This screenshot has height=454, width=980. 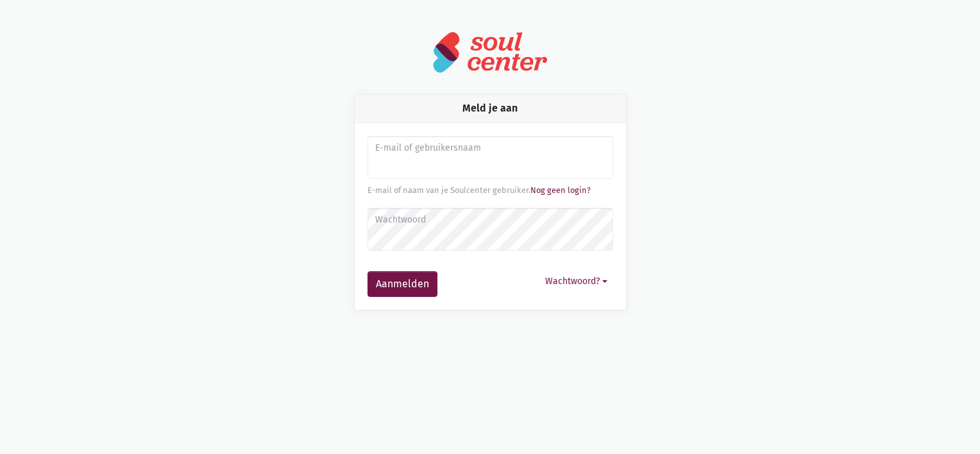 What do you see at coordinates (561, 190) in the screenshot?
I see `a: Nog geen login?` at bounding box center [561, 190].